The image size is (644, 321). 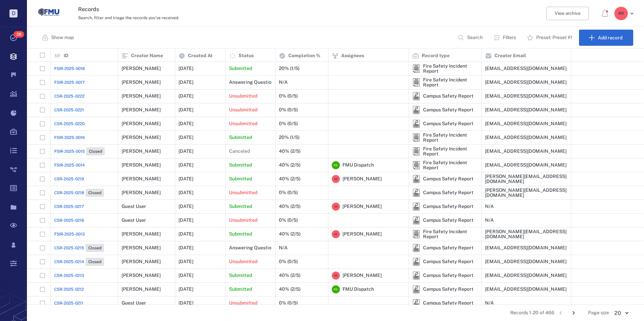 What do you see at coordinates (246, 56) in the screenshot?
I see `p: Status` at bounding box center [246, 56].